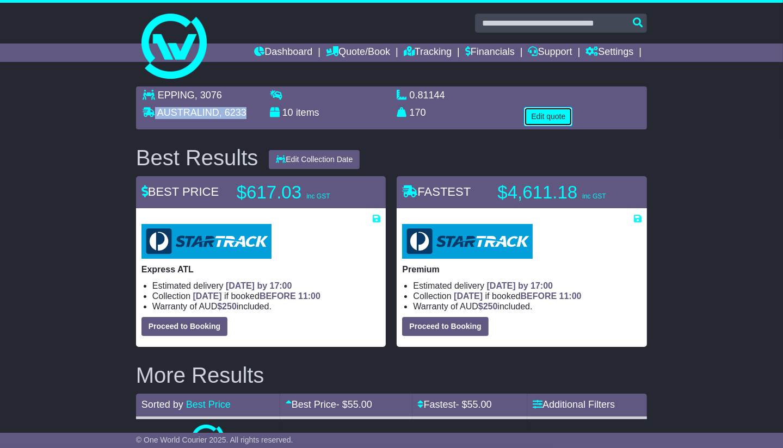  I want to click on span: EPPING, so click(176, 95).